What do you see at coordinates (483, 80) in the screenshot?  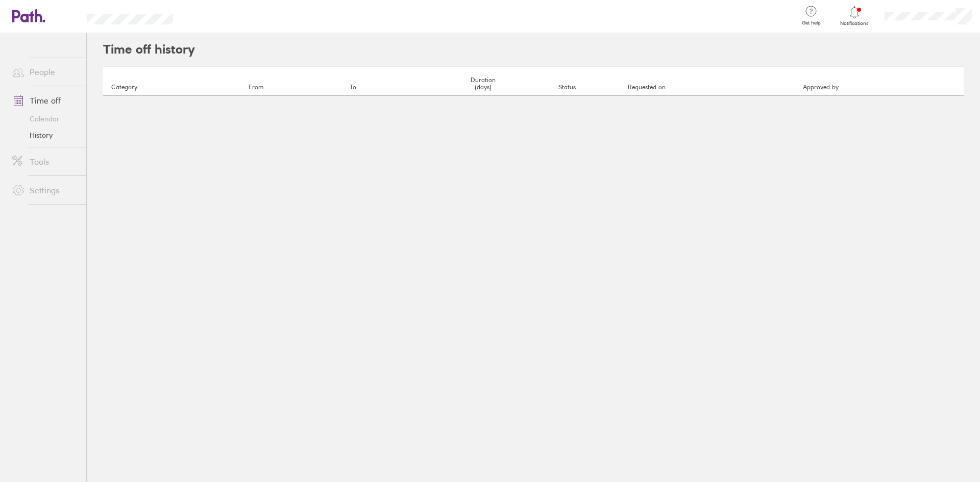 I see `th: Duration (days)` at bounding box center [483, 80].